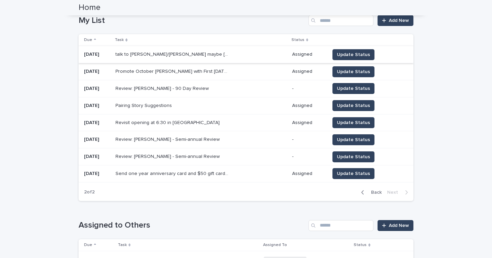 The image size is (492, 258). Describe the element at coordinates (173, 71) in the screenshot. I see `p: Promote October FIKA Franklin with First Friday (October 3rd)` at that location.